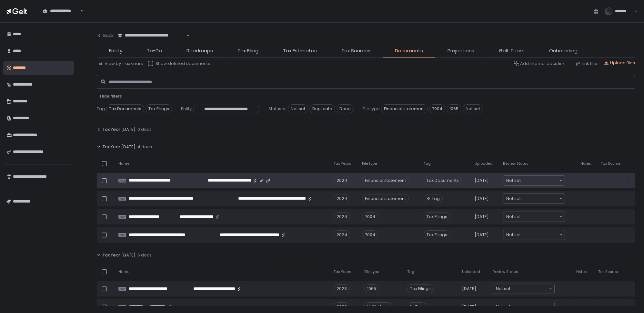 The image size is (644, 313). Describe the element at coordinates (619, 63) in the screenshot. I see `div: Upload files` at that location.